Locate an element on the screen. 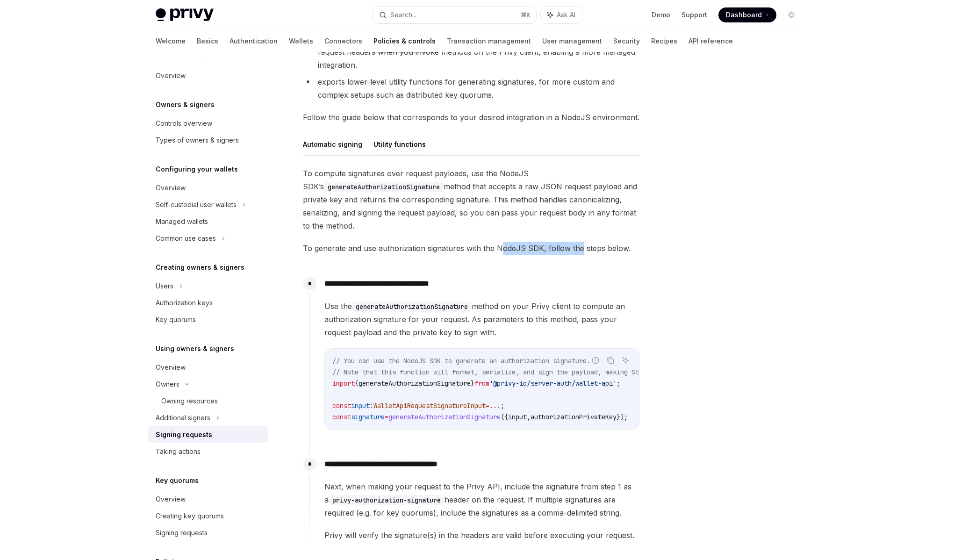  a: Recipes is located at coordinates (664, 41).